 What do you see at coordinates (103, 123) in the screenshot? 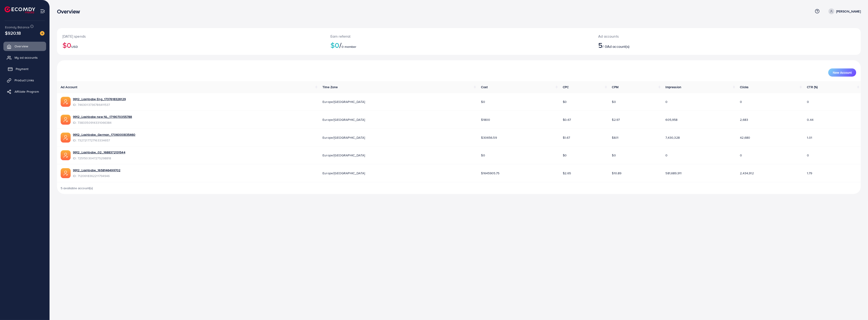
I see `span: ID: 7383350914331066384` at bounding box center [103, 123].